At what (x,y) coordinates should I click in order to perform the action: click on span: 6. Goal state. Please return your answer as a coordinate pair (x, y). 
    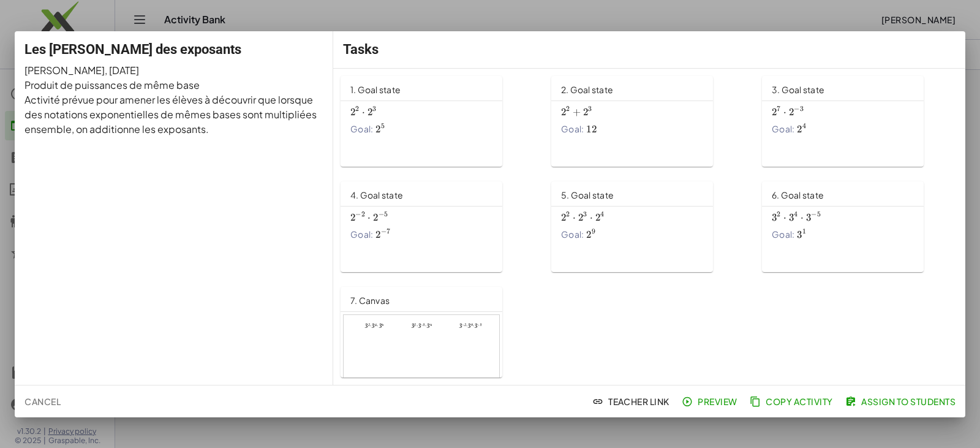
    Looking at the image, I should click on (798, 195).